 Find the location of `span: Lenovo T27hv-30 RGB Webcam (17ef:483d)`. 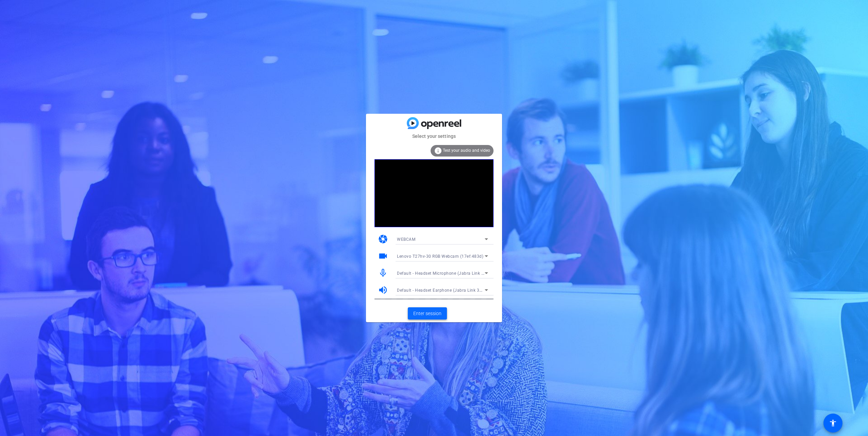

span: Lenovo T27hv-30 RGB Webcam (17ef:483d) is located at coordinates (440, 256).